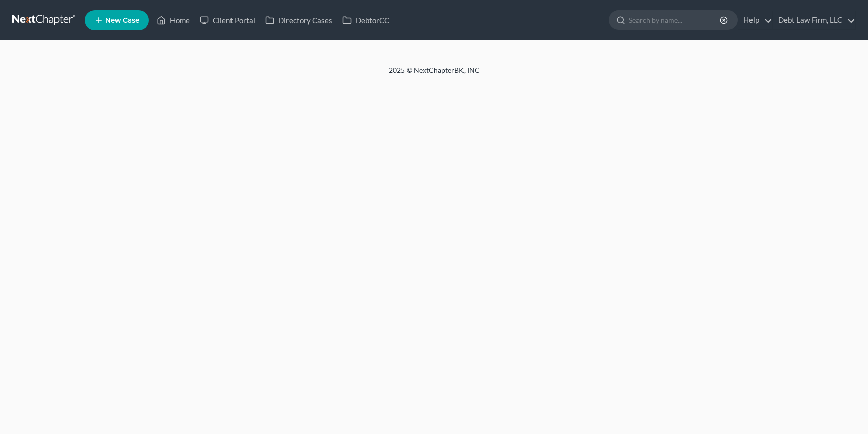  What do you see at coordinates (299, 20) in the screenshot?
I see `a: Directory Cases` at bounding box center [299, 20].